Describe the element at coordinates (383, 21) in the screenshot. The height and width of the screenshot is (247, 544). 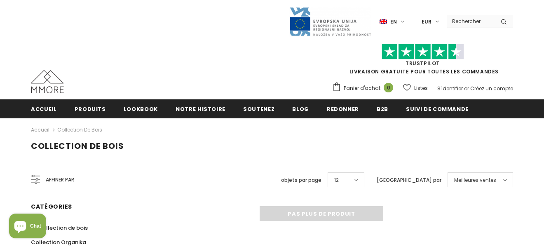
I see `img: i-lang-1.png` at that location.